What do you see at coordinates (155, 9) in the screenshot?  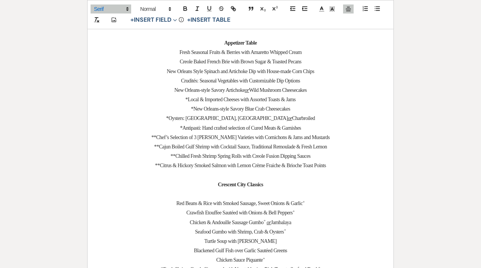 I see `span: Header Formats` at bounding box center [155, 9].